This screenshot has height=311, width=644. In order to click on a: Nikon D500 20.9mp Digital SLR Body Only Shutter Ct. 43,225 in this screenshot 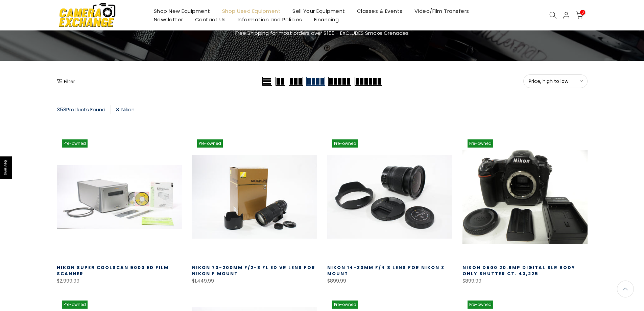, I will do `click(519, 270)`.